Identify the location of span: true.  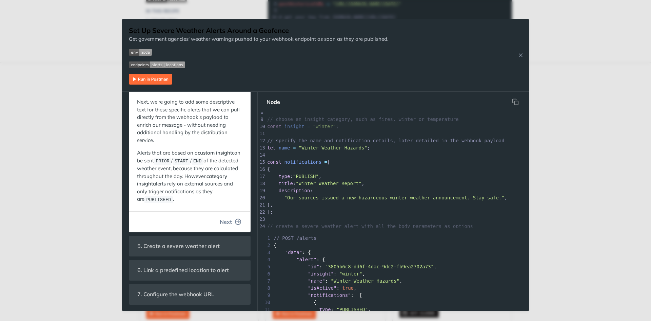
(348, 288).